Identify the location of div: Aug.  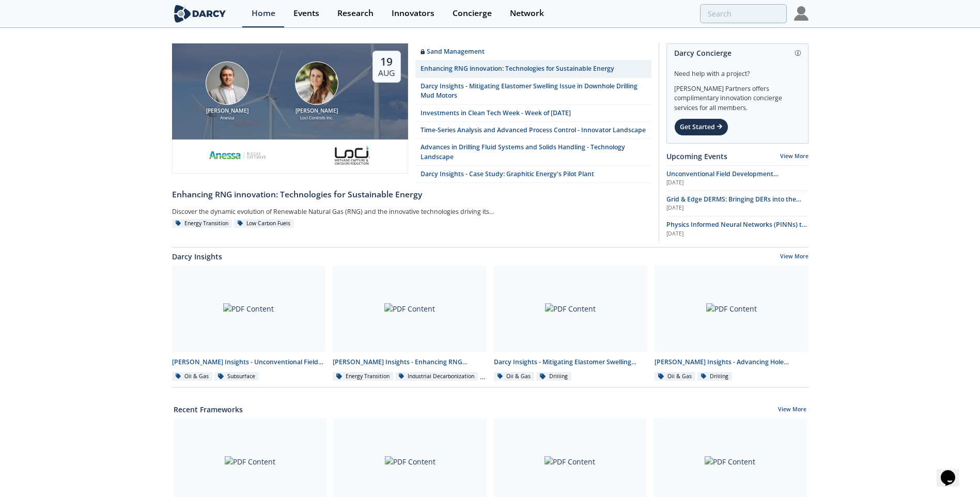
(386, 74).